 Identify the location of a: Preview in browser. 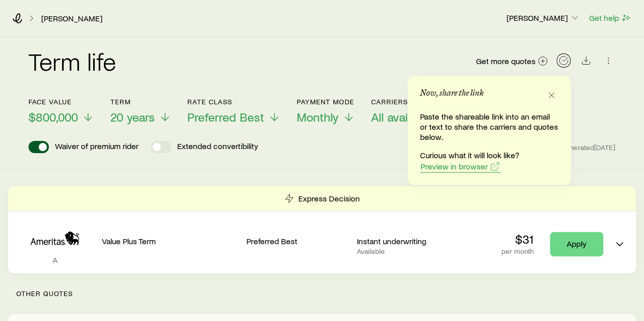
(460, 166).